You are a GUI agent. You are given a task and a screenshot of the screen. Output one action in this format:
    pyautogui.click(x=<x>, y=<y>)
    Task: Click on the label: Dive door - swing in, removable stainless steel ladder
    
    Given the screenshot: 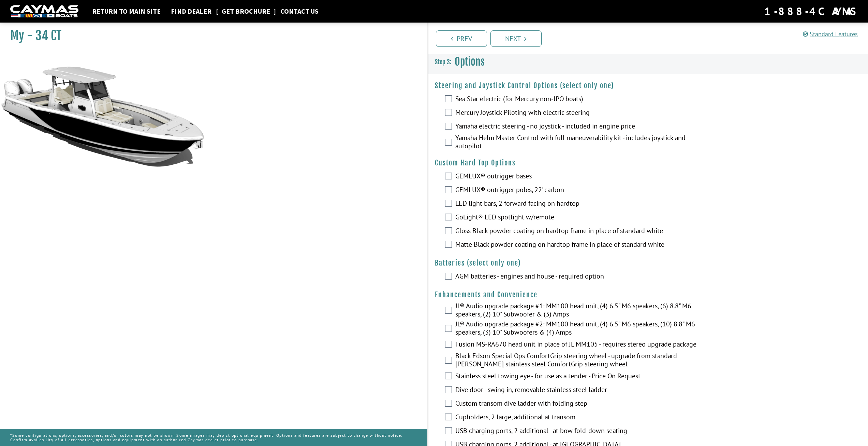 What is the action you would take?
    pyautogui.click(x=580, y=390)
    